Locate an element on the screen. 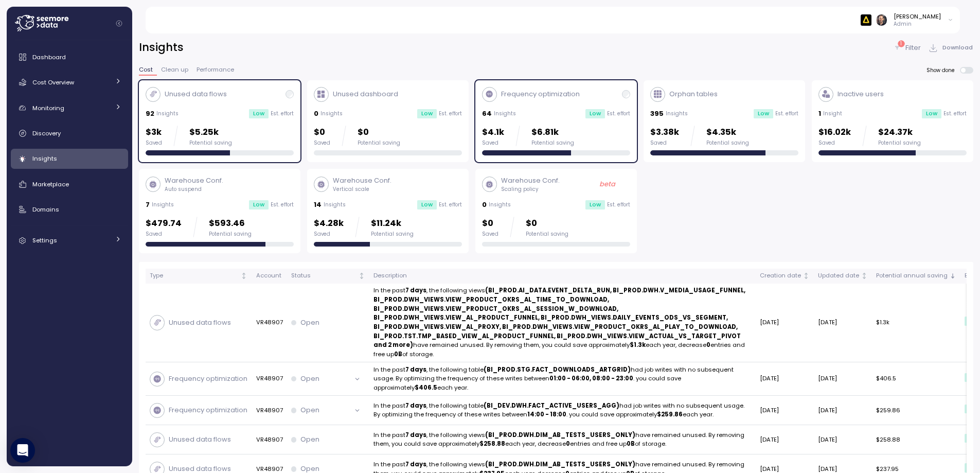  p: $4.1k is located at coordinates (493, 132).